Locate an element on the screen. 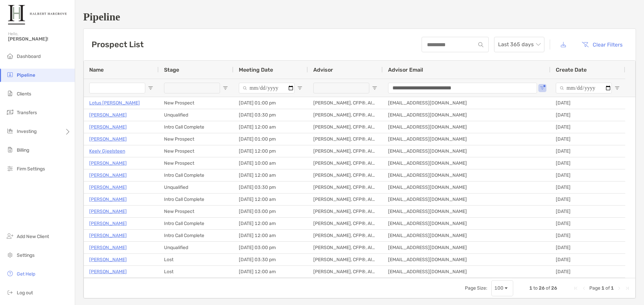 The width and height of the screenshot is (644, 305). a: Keely Gjeelsteen is located at coordinates (107, 151).